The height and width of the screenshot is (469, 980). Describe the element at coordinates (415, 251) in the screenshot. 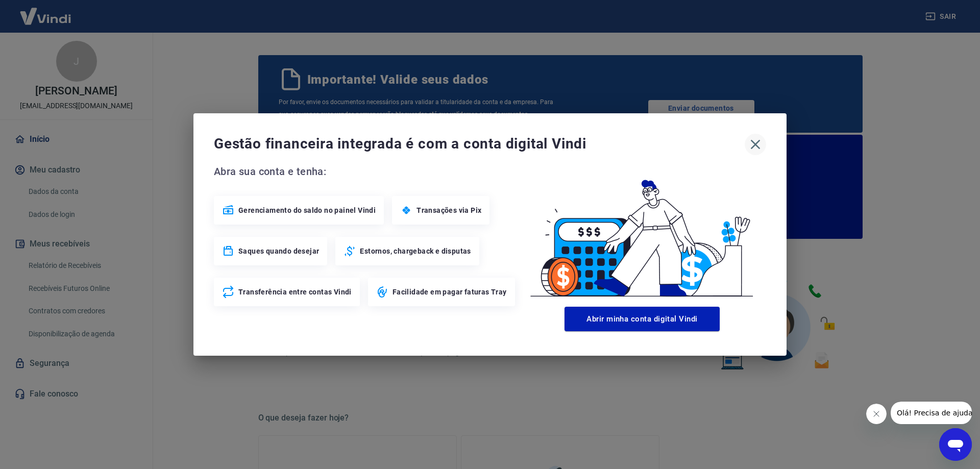

I see `span: Estornos, chargeback e disputas` at that location.